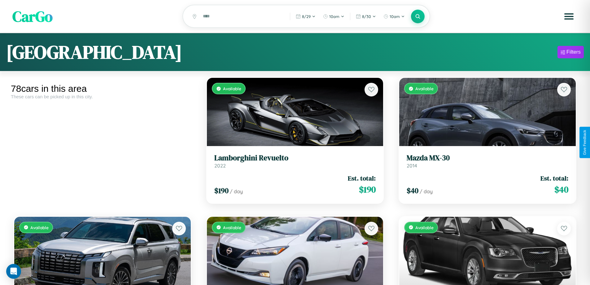  What do you see at coordinates (571, 52) in the screenshot?
I see `button: Filters` at bounding box center [571, 52].